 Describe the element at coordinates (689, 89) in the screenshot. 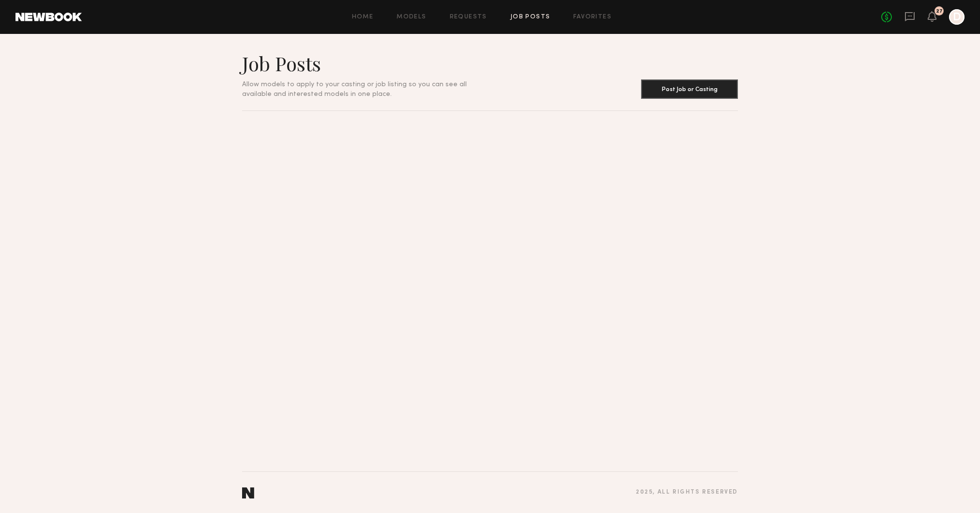

I see `a: Post Job or Casting` at that location.